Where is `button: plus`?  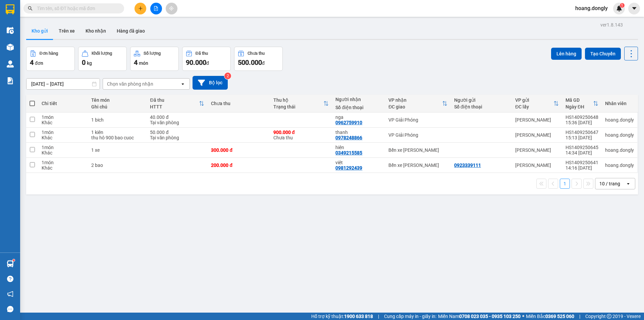
button: plus is located at coordinates (140, 9).